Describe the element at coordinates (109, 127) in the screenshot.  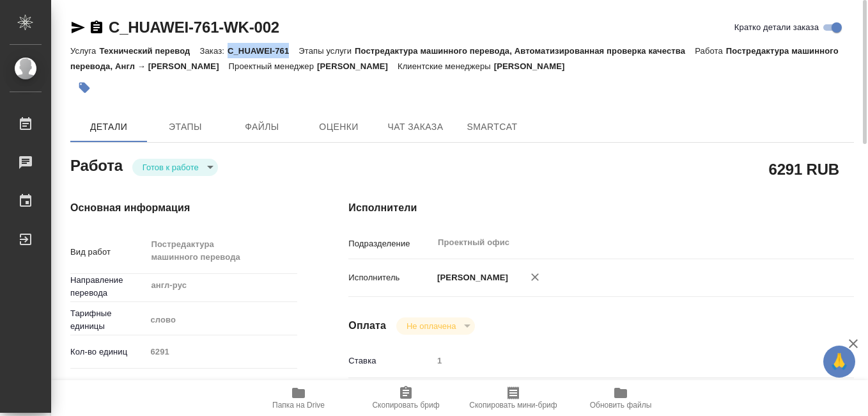
I see `span: Детали` at that location.